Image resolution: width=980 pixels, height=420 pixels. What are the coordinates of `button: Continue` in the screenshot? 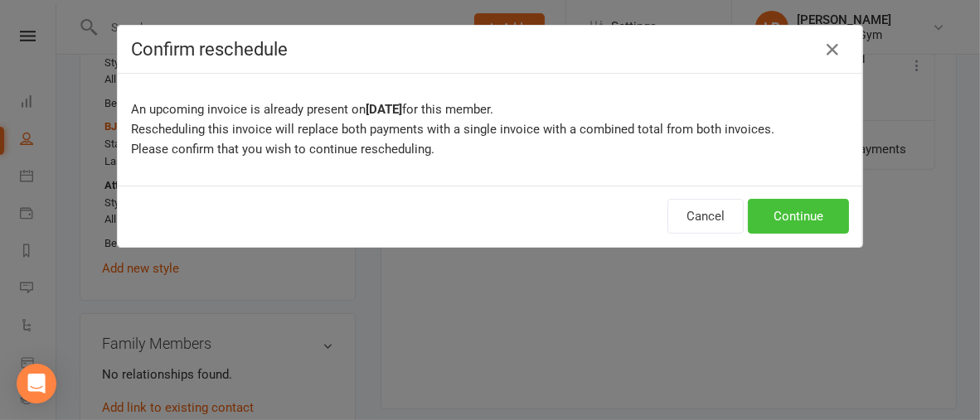 It's located at (798, 216).